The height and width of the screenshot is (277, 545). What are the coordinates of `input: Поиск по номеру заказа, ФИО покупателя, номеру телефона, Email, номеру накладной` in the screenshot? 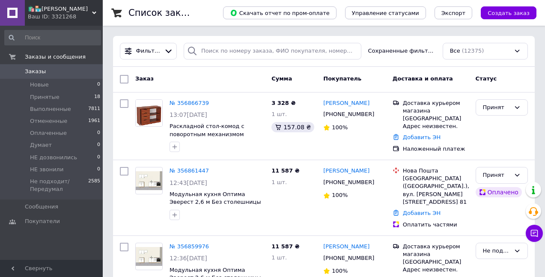 It's located at (272, 51).